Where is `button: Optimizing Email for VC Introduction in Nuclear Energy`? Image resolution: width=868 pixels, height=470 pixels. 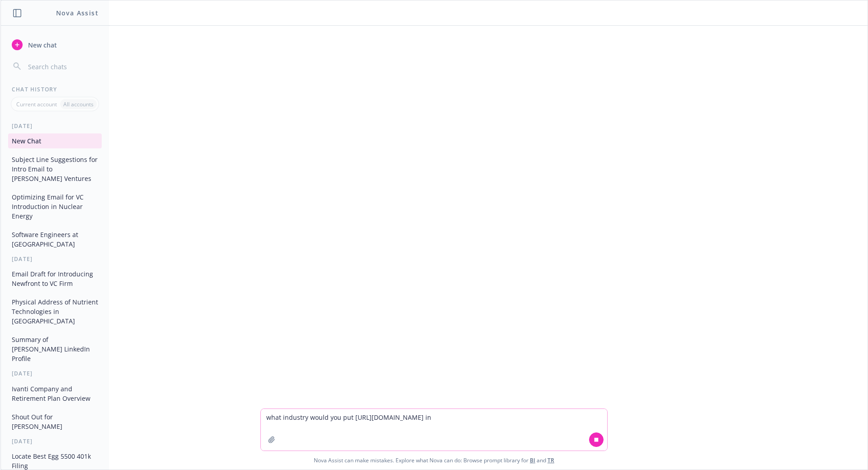 button: Optimizing Email for VC Introduction in Nuclear Energy is located at coordinates (55, 206).